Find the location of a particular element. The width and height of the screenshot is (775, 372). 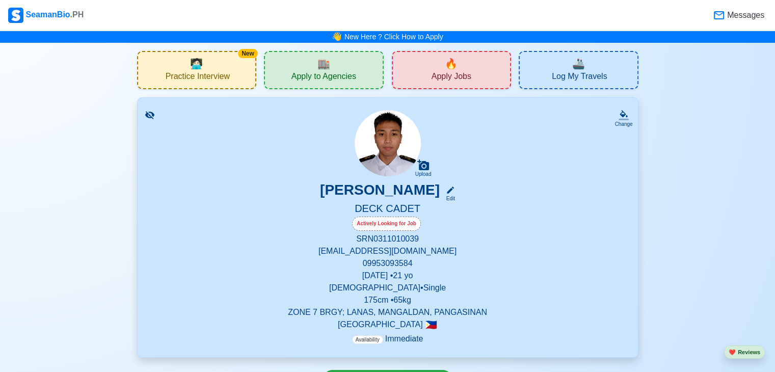

h5: DECK CADET is located at coordinates (388, 210).